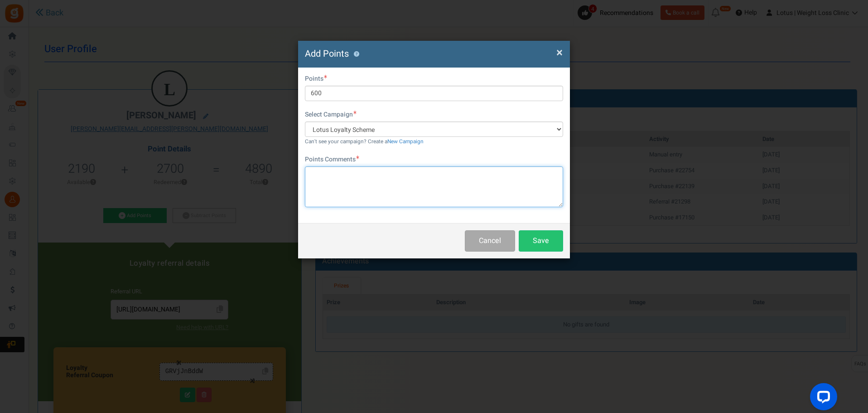 The height and width of the screenshot is (413, 868). Describe the element at coordinates (490, 241) in the screenshot. I see `button: Cancel` at that location.